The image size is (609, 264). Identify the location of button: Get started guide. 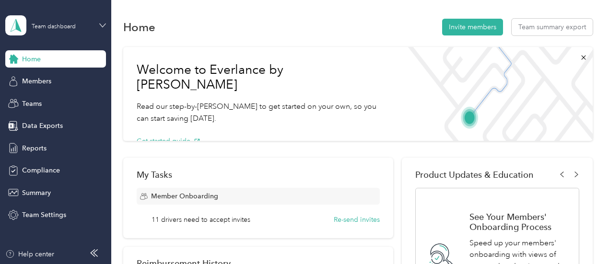
(168, 141).